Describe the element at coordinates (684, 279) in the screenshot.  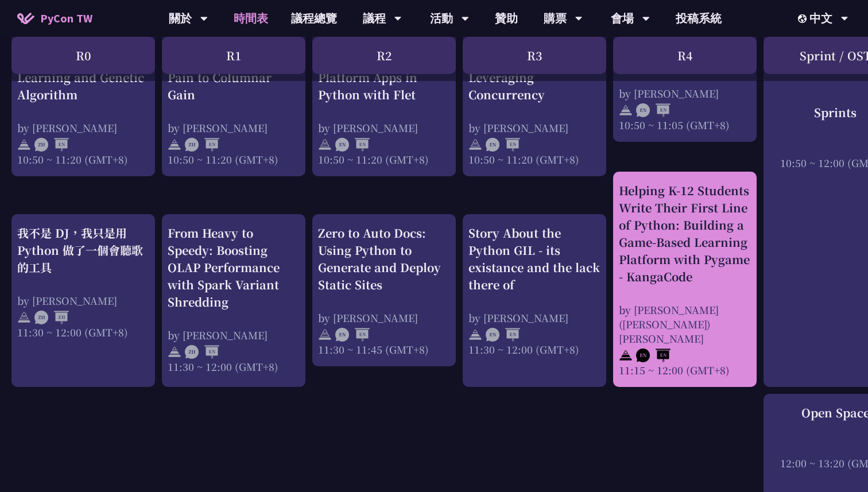
I see `a: Helping K-12 Students Write Their First Line of Python: Building a Game-Based Learning Platform w...` at that location.